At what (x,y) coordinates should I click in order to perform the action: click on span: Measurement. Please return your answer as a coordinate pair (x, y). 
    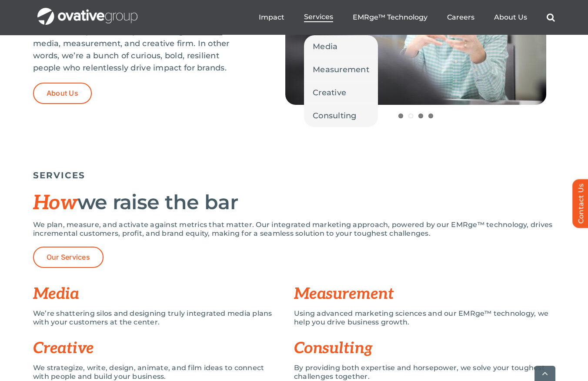
    Looking at the image, I should click on (341, 69).